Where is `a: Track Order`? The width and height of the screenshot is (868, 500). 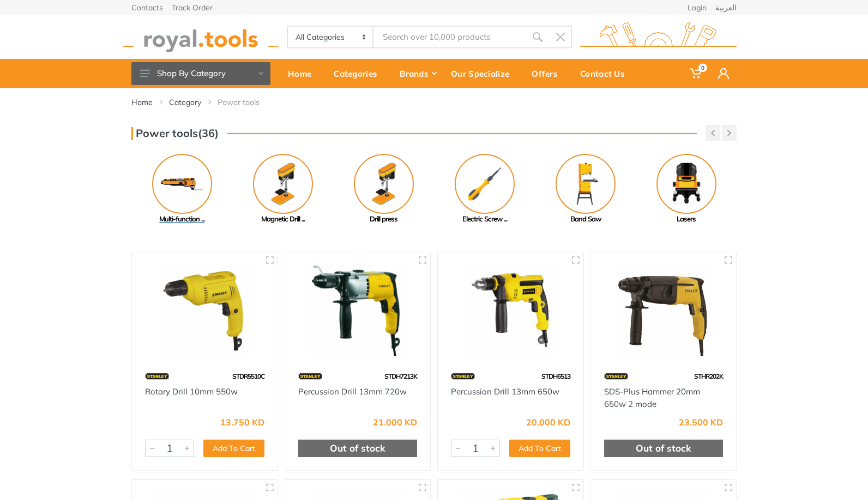
a: Track Order is located at coordinates (192, 8).